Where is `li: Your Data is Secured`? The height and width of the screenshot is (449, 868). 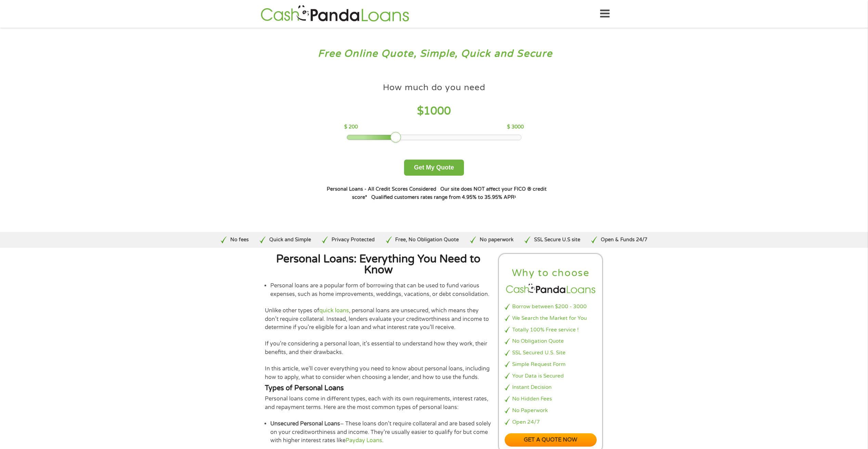 li: Your Data is Secured is located at coordinates (551, 376).